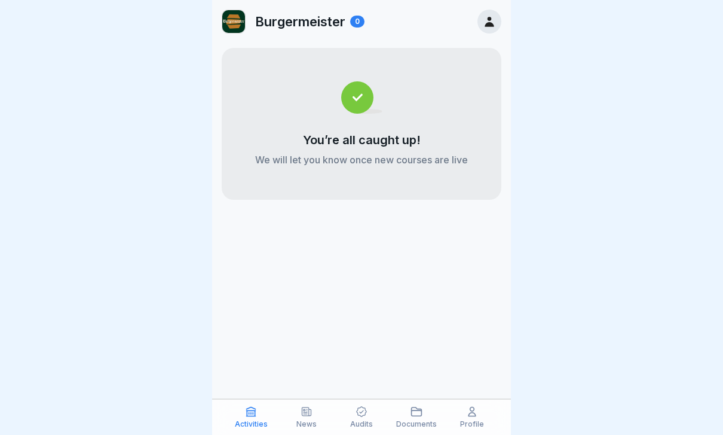 This screenshot has width=723, height=435. What do you see at coordinates (362, 424) in the screenshot?
I see `p: Audits` at bounding box center [362, 424].